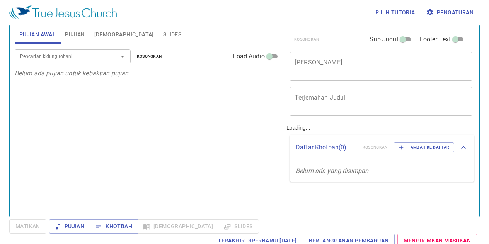  Describe the element at coordinates (384, 39) in the screenshot. I see `span: Sub Judul` at that location.